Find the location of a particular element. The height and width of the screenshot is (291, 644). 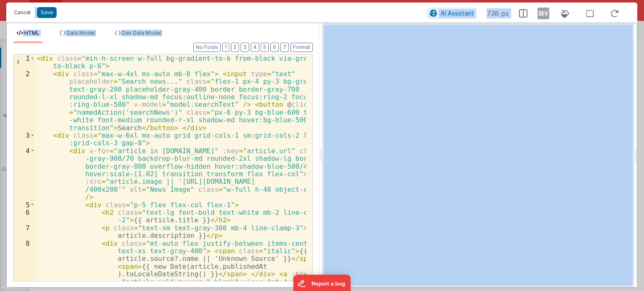

div: 5 is located at coordinates (24, 205).